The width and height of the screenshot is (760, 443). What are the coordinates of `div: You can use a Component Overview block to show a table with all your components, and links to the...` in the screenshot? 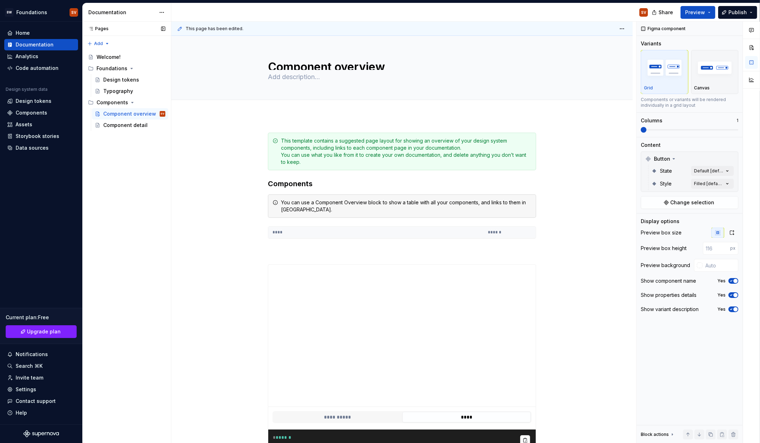 It's located at (406, 206).